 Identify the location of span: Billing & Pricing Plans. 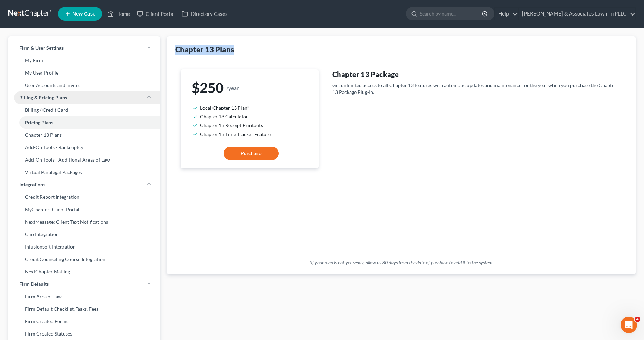
(43, 98).